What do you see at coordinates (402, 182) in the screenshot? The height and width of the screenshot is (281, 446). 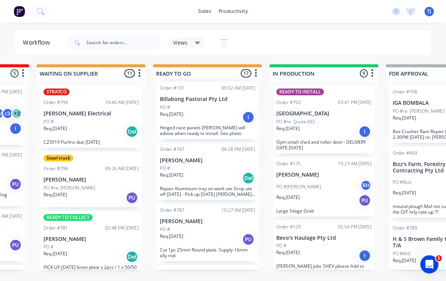 I see `p: PO #Bizz` at bounding box center [402, 182].